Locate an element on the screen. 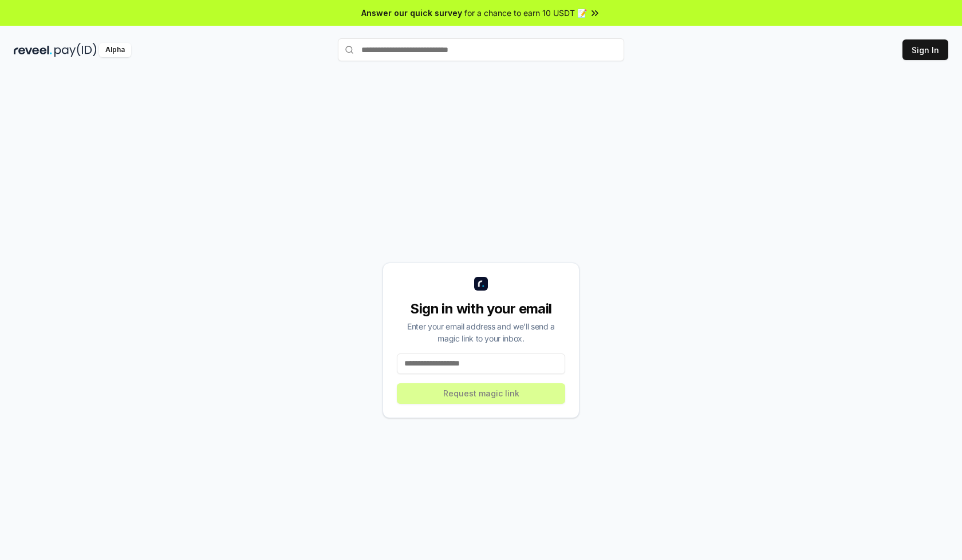  div: Enter your email address and we’ll send a magic link to your inbox. is located at coordinates (481, 332).